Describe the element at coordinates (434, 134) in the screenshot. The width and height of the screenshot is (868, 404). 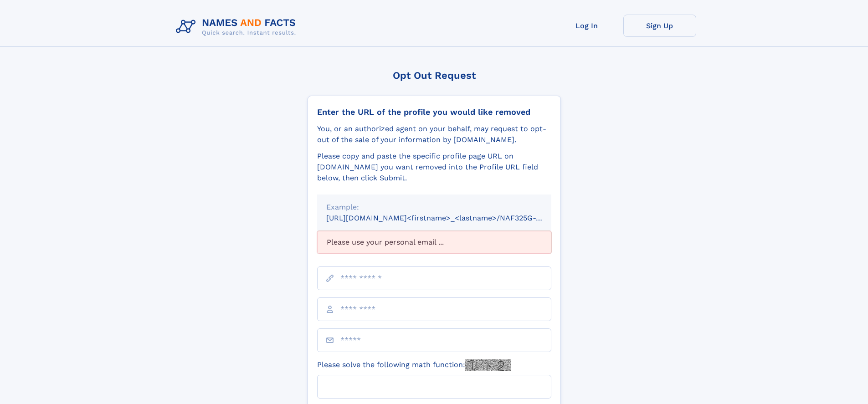
I see `div: You, or an authorized agent on your behalf, may request to opt-out of the sale of your informatio...` at that location.